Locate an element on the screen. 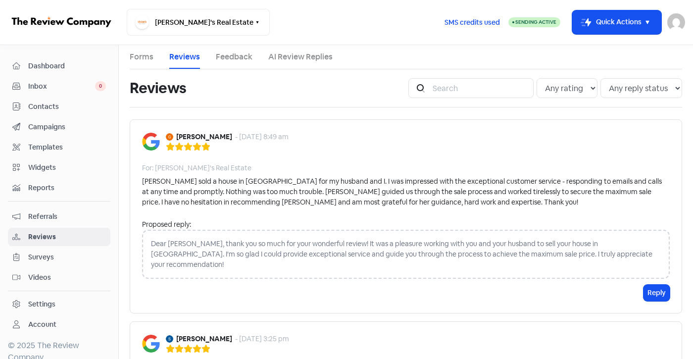  span: SMS credits used is located at coordinates (472, 22).